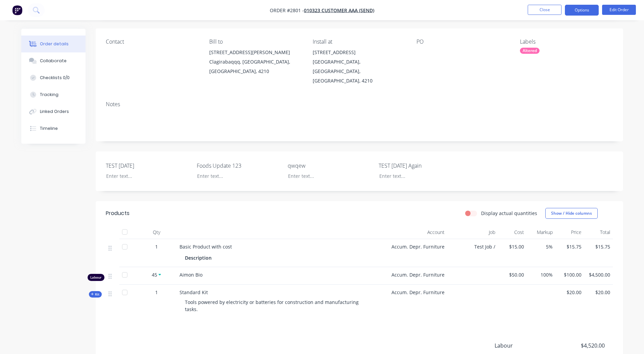 The image size is (644, 354). What do you see at coordinates (194, 292) in the screenshot?
I see `span: Standard Kit` at bounding box center [194, 292].